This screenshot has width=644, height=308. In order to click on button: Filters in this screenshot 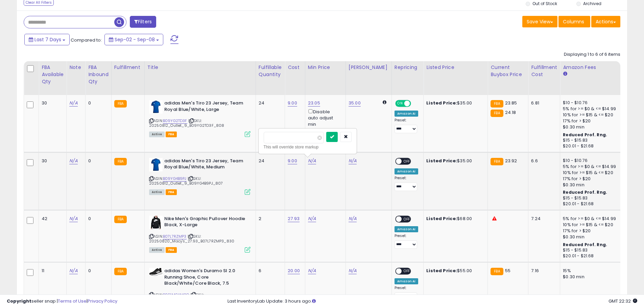, I will do `click(143, 21)`.